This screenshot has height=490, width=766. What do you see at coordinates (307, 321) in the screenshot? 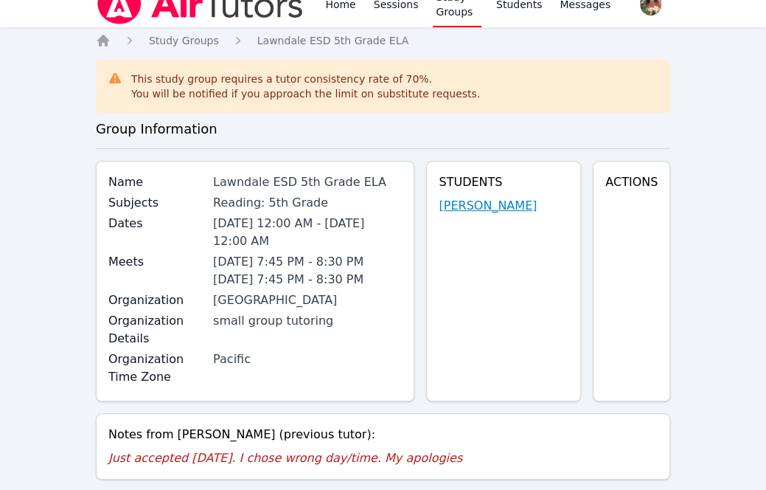
I see `div: small group tutoring` at bounding box center [307, 321].